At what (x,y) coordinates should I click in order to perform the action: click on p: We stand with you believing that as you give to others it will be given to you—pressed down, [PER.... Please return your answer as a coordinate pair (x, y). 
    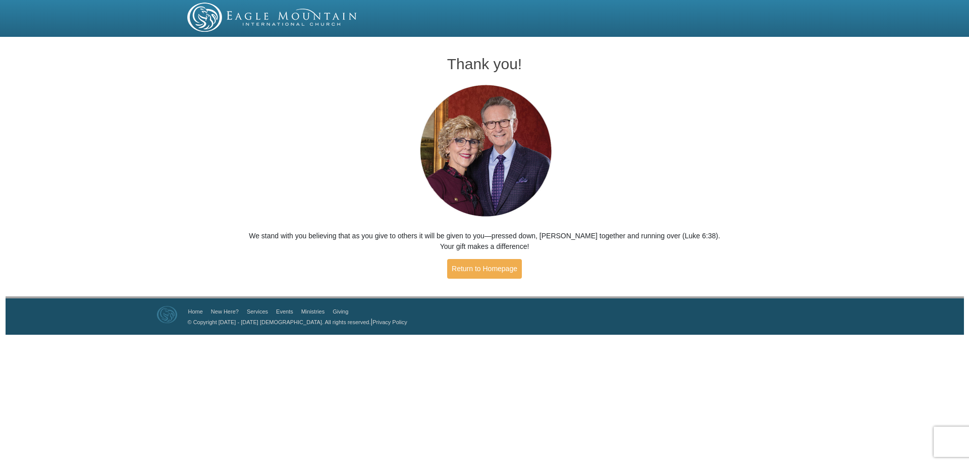
    Looking at the image, I should click on (485, 241).